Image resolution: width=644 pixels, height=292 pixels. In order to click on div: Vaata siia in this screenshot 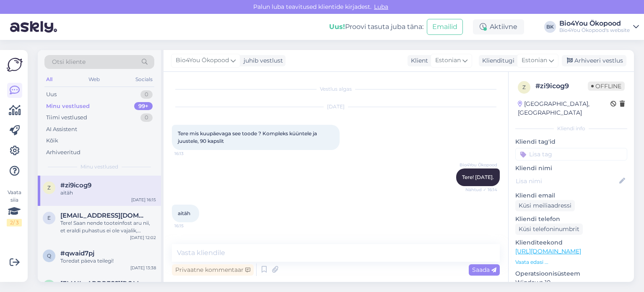, I will do `click(14, 208)`.